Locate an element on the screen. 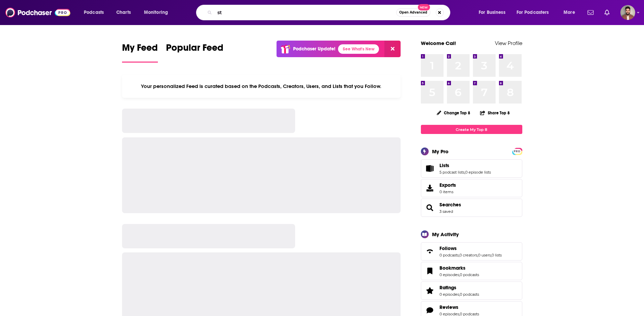 The height and width of the screenshot is (316, 644). a: 5 podcast lists is located at coordinates (452, 172).